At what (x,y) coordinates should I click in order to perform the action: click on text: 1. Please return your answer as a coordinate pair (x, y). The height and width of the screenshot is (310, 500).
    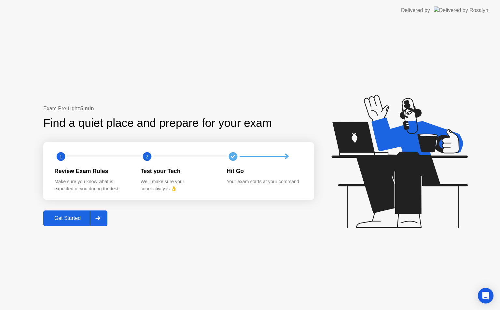
    Looking at the image, I should click on (61, 156).